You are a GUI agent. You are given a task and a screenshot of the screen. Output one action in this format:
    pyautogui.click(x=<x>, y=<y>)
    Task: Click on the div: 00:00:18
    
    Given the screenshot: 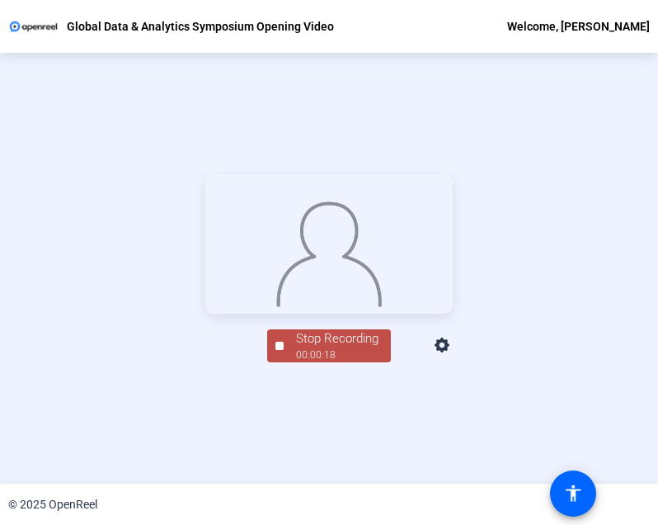 What is the action you would take?
    pyautogui.click(x=337, y=355)
    